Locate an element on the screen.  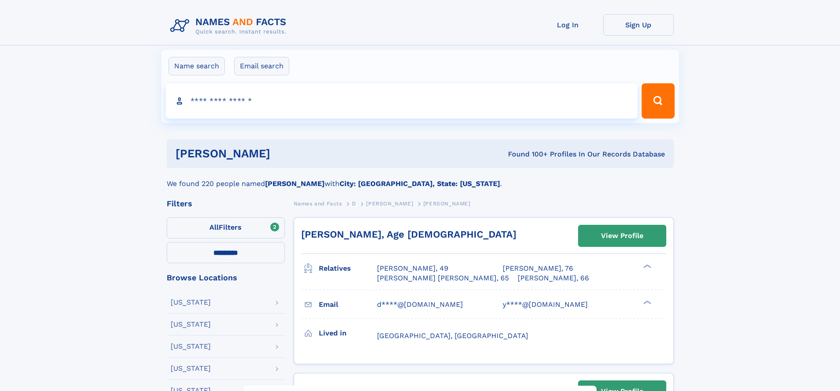
h3: Relatives is located at coordinates (348, 268).